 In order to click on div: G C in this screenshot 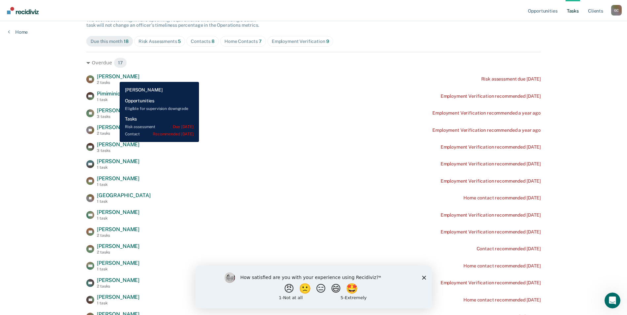, I will do `click(617, 10)`.